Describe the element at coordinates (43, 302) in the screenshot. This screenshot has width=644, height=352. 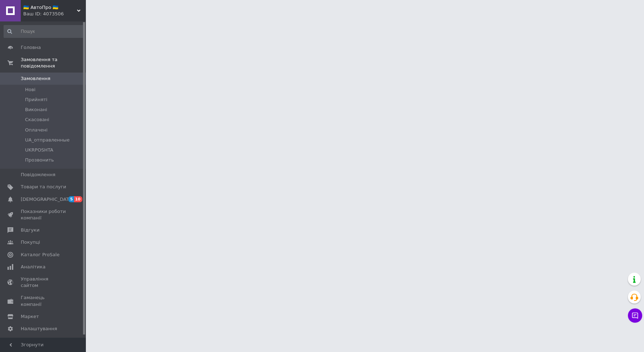
I see `span: Гаманець компанії` at that location.